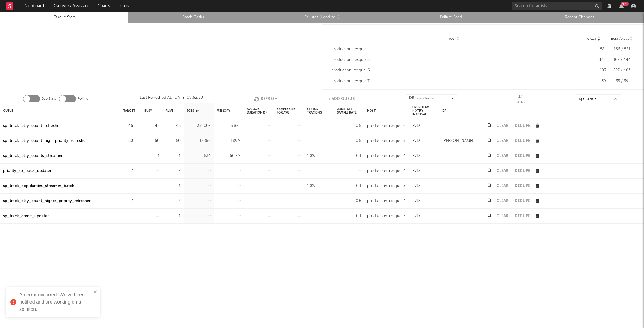 This screenshot has width=644, height=328. I want to click on button: close, so click(95, 292).